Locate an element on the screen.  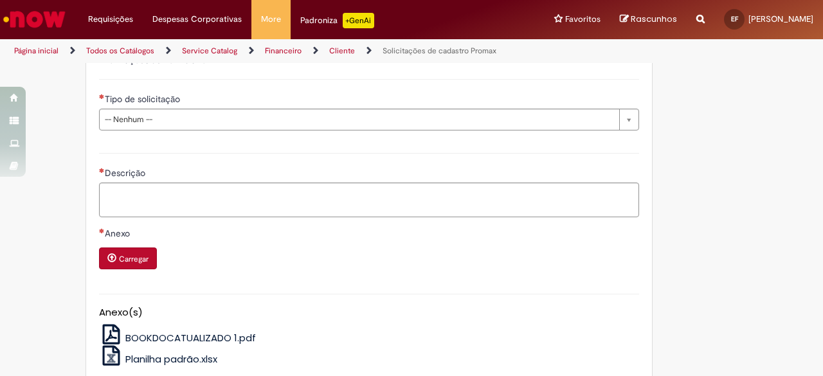
ul: Trilhas de página is located at coordinates (274, 51).